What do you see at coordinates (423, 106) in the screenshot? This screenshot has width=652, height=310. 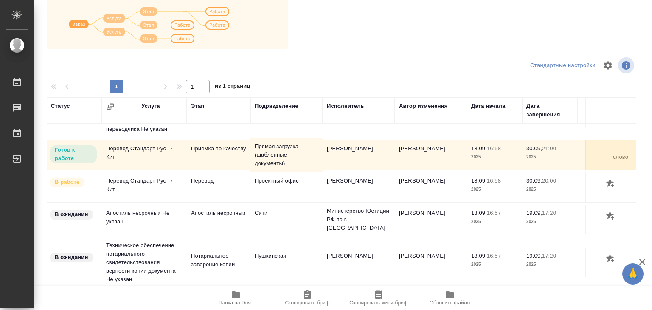 I see `div: Автор изменения` at bounding box center [423, 106].